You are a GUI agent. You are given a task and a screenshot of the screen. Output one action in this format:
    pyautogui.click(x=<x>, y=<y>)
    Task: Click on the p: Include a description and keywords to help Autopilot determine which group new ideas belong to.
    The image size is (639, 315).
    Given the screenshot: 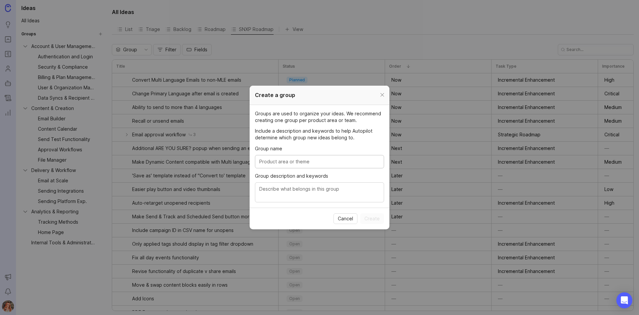 What is the action you would take?
    pyautogui.click(x=320, y=134)
    